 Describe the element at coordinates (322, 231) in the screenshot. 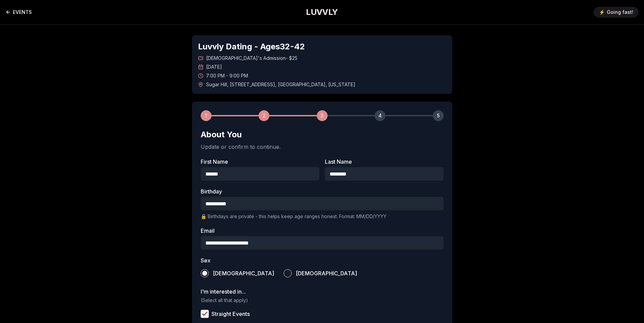

I see `label: Email` at that location.